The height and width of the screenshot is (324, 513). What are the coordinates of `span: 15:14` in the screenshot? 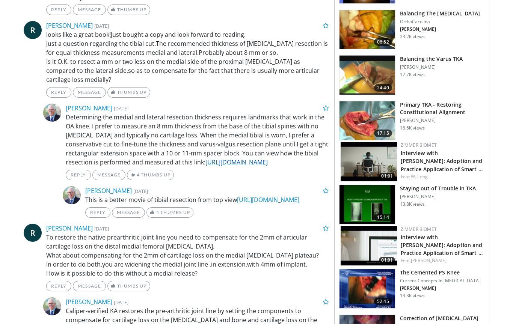 It's located at (383, 218).